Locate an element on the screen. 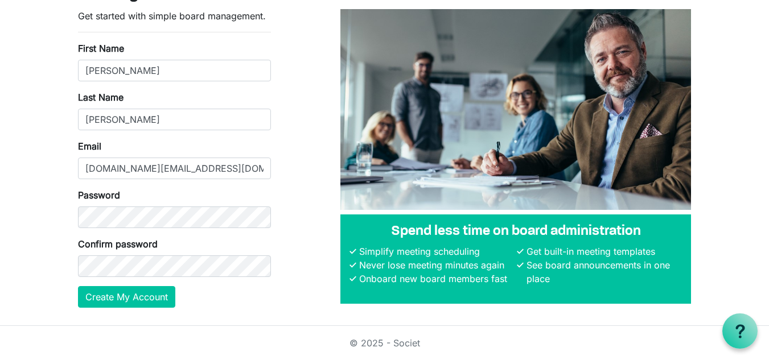  button: Create My Account is located at coordinates (126, 297).